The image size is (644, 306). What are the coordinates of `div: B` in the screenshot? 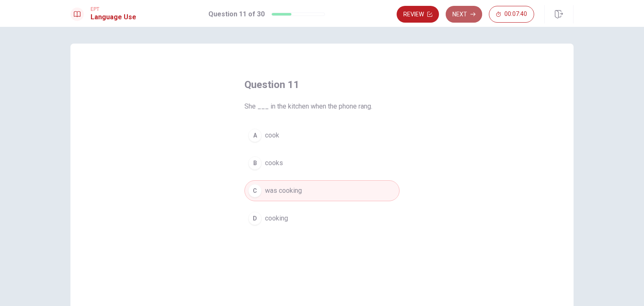 It's located at (255, 163).